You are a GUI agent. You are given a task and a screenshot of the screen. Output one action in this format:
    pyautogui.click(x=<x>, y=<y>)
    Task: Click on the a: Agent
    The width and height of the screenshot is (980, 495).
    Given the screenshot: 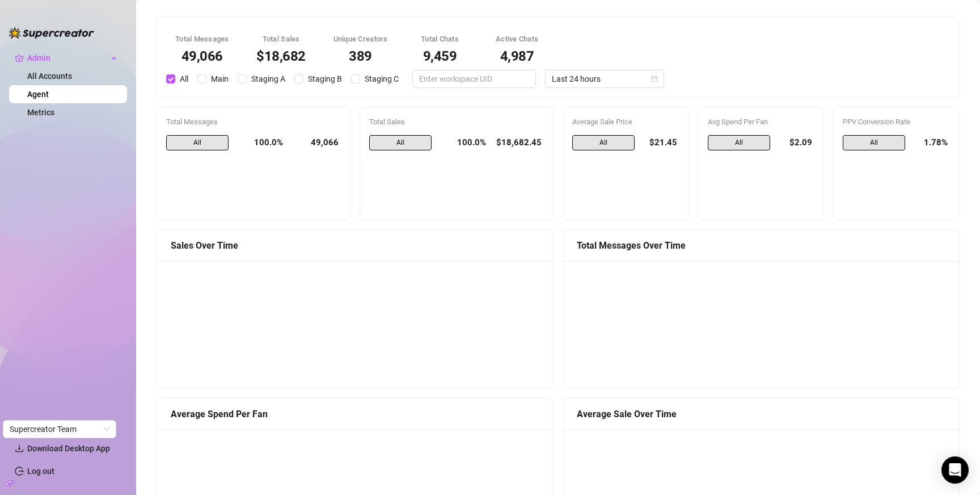 What is the action you would take?
    pyautogui.click(x=38, y=94)
    